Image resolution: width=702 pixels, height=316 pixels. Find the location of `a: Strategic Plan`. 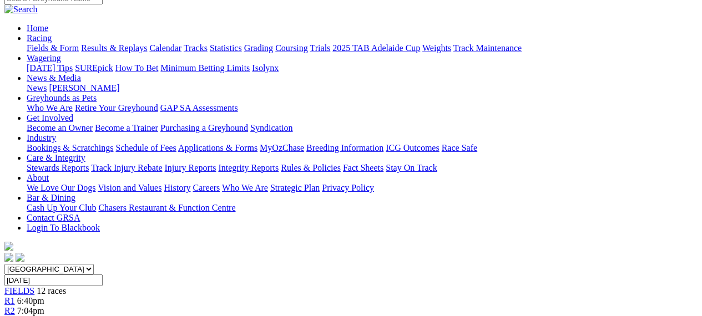

a: Strategic Plan is located at coordinates (295, 188).